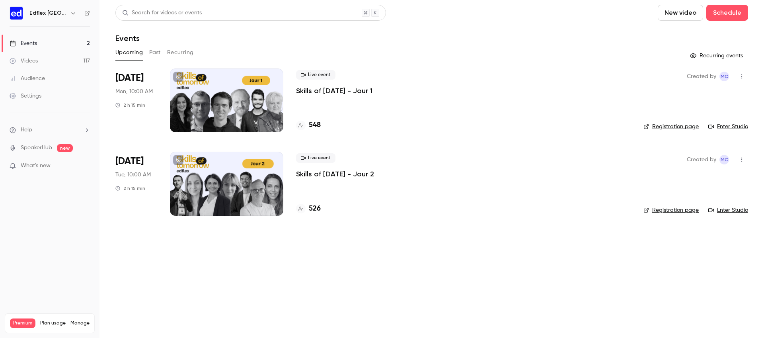 Image resolution: width=764 pixels, height=338 pixels. Describe the element at coordinates (308, 125) in the screenshot. I see `a: 548` at that location.